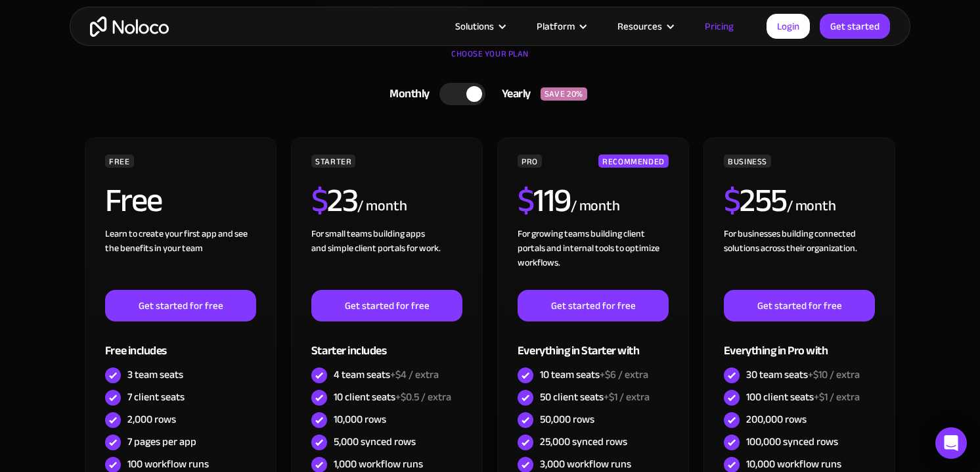 This screenshot has height=472, width=980. What do you see at coordinates (803, 374) in the screenshot?
I see `div: 30 team seats` at bounding box center [803, 374].